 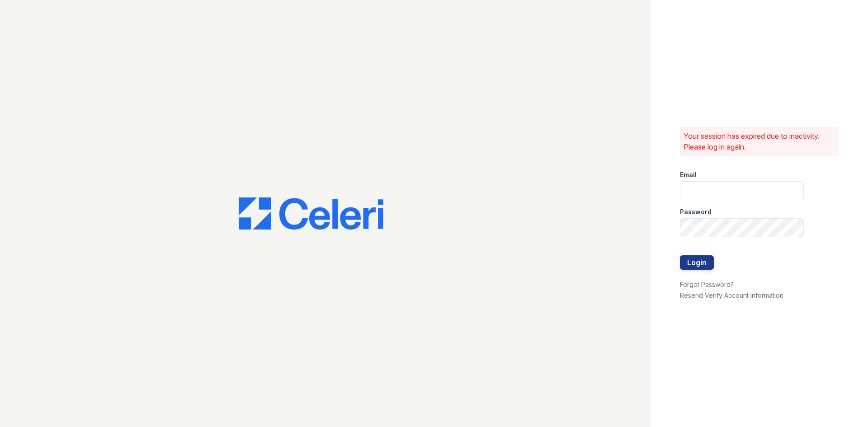 I want to click on a: Forgot Password?, so click(x=707, y=284).